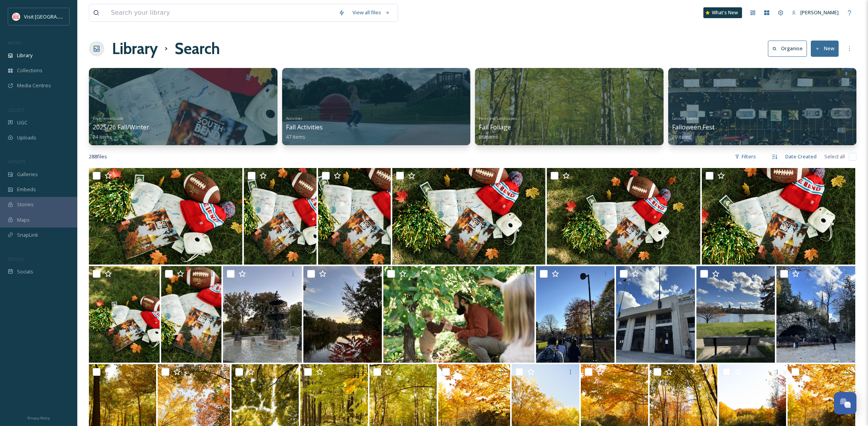 The height and width of the screenshot is (426, 868). What do you see at coordinates (135, 49) in the screenshot?
I see `h1: Library` at bounding box center [135, 49].